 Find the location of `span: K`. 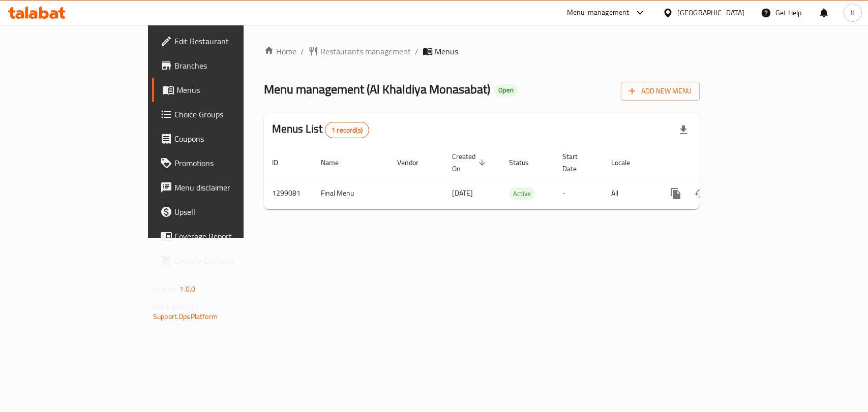

span: K is located at coordinates (852, 13).